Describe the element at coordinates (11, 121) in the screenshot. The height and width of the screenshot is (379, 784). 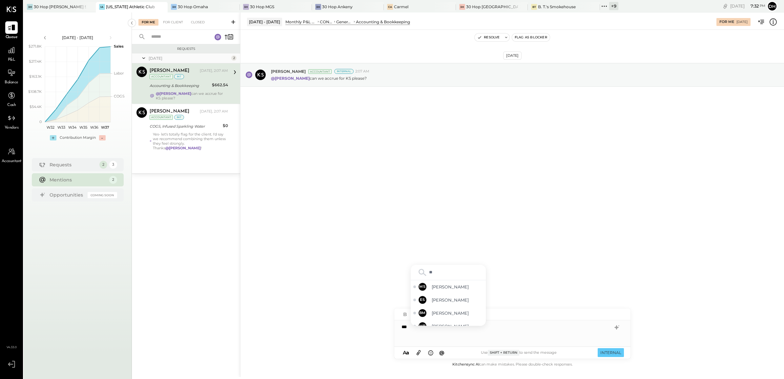
I see `a: Vendors` at that location.